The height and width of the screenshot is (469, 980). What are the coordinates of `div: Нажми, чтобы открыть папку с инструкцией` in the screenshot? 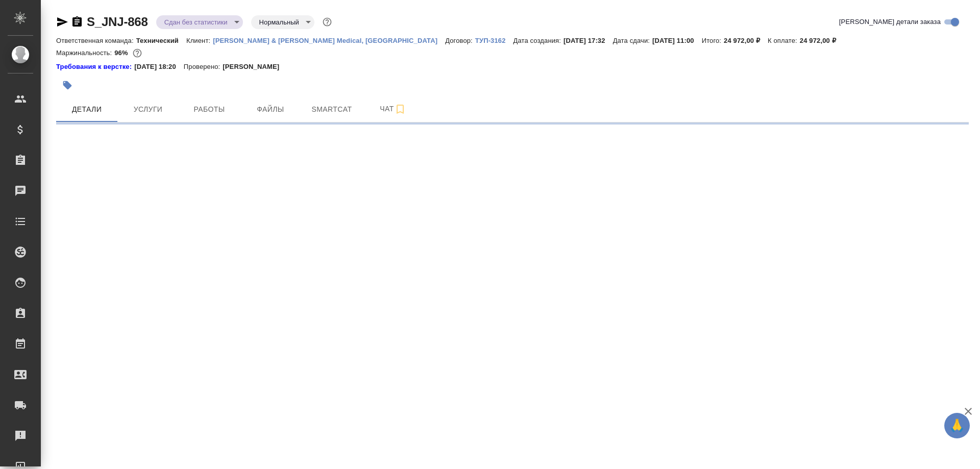 It's located at (95, 67).